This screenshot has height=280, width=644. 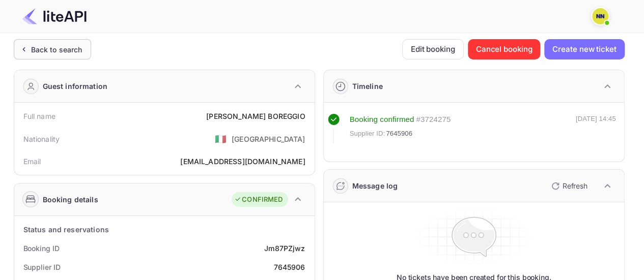 What do you see at coordinates (57, 49) in the screenshot?
I see `div: Back to search` at bounding box center [57, 49].